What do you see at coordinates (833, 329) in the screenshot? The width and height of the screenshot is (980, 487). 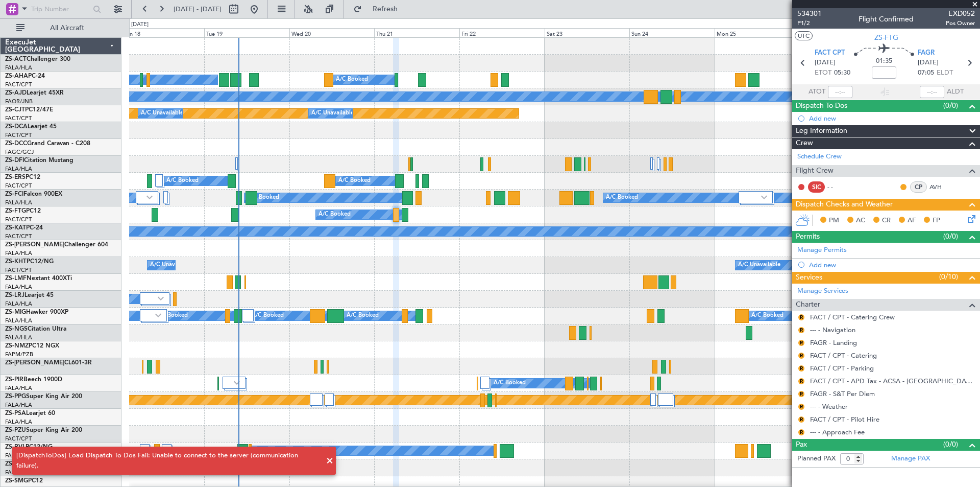 I see `a: --- - Navigation` at bounding box center [833, 329].